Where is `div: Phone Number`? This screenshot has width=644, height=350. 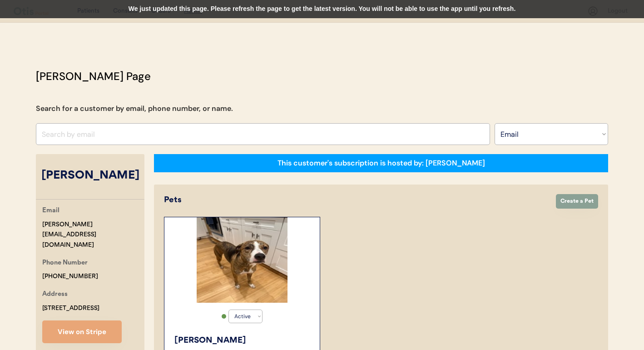 div: Phone Number is located at coordinates (65, 263).